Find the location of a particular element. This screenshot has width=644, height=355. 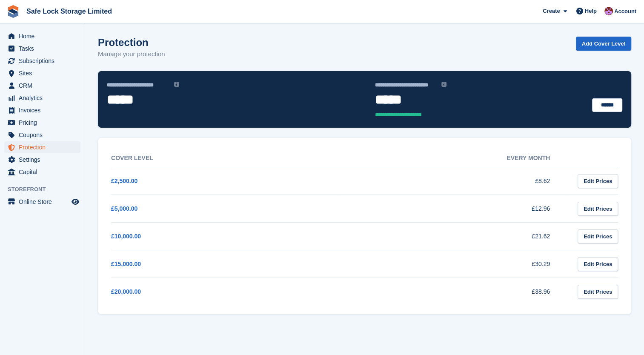

td: £8.62 is located at coordinates (454, 181).